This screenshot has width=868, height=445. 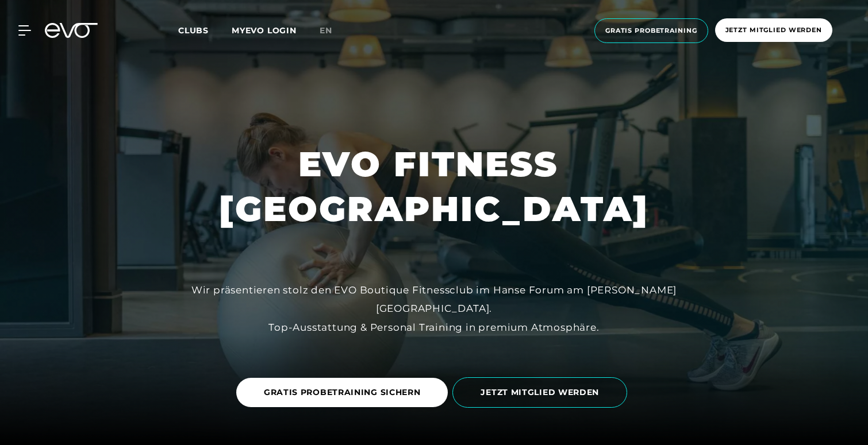 What do you see at coordinates (774, 31) in the screenshot?
I see `a: Jetzt Mitglied werden` at bounding box center [774, 31].